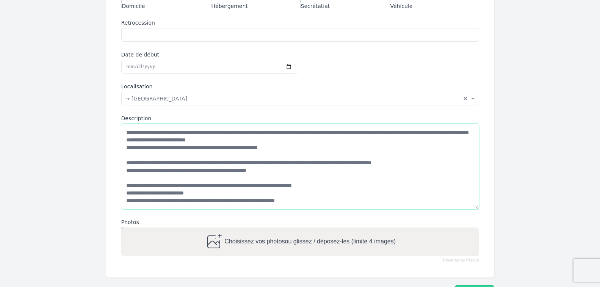 The image size is (600, 287). Describe the element at coordinates (300, 23) in the screenshot. I see `label: Retrocession` at that location.